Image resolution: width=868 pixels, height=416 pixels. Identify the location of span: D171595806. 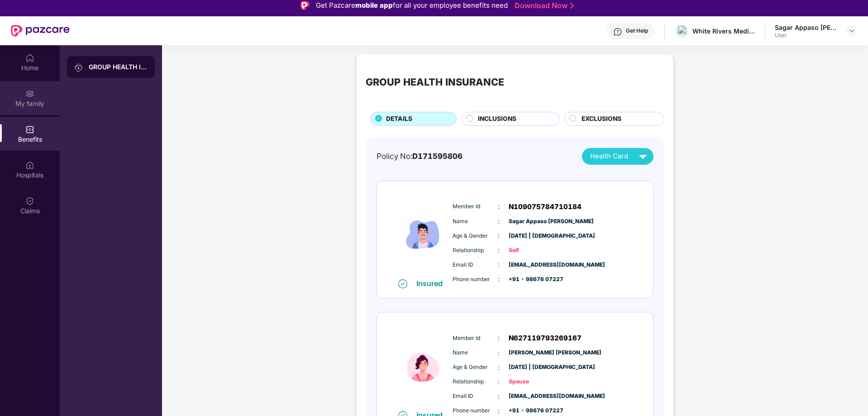
(437, 156).